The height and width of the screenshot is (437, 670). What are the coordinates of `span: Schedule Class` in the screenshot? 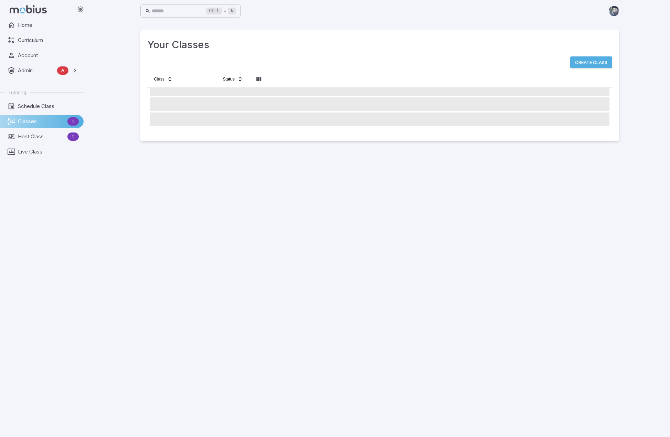 It's located at (48, 106).